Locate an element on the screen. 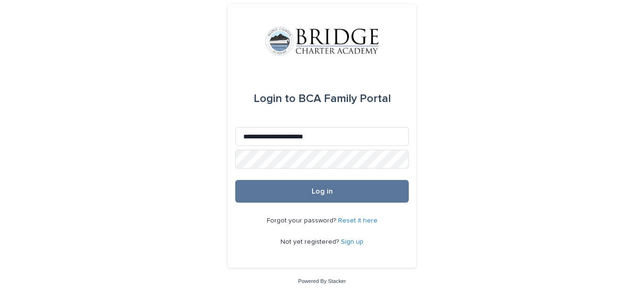 The height and width of the screenshot is (299, 644). button: Log in is located at coordinates (322, 192).